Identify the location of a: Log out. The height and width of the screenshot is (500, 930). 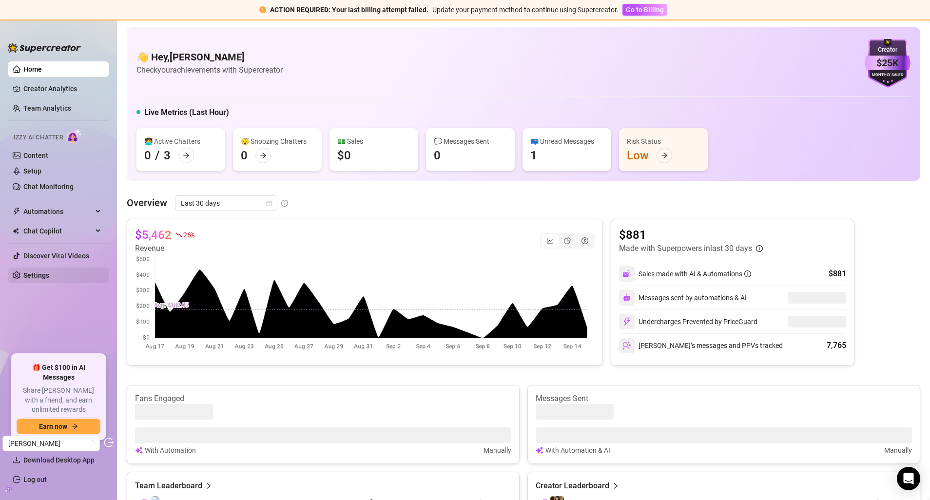
(35, 480).